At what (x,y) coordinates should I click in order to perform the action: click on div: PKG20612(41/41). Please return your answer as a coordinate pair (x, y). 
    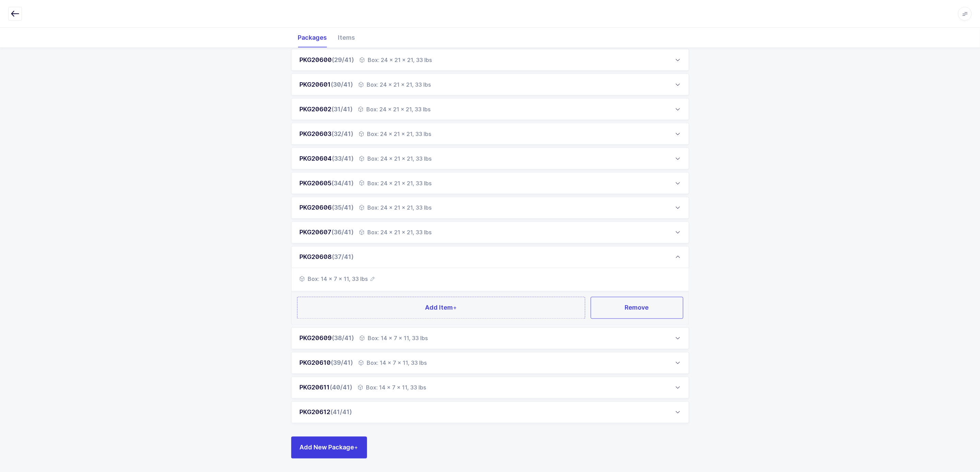
    Looking at the image, I should click on (490, 413).